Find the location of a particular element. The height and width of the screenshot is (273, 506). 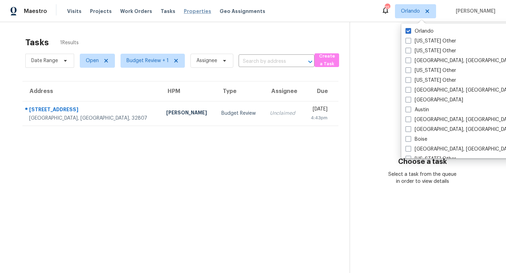

span: Budget Review + 1 is located at coordinates (147, 61).